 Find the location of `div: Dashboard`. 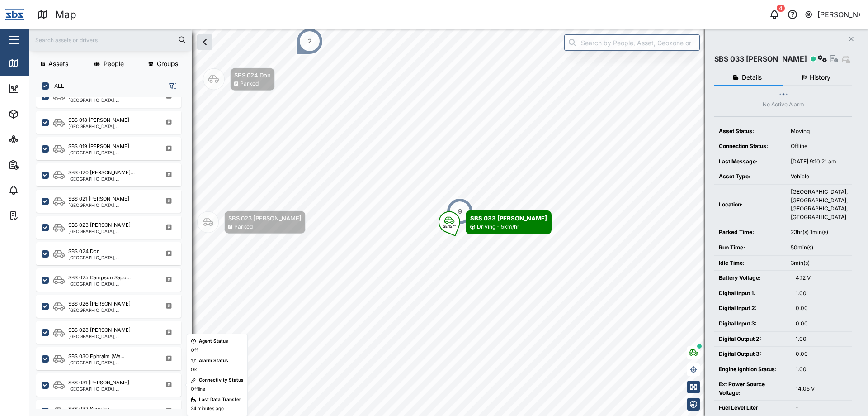

div: Dashboard is located at coordinates (44, 88).